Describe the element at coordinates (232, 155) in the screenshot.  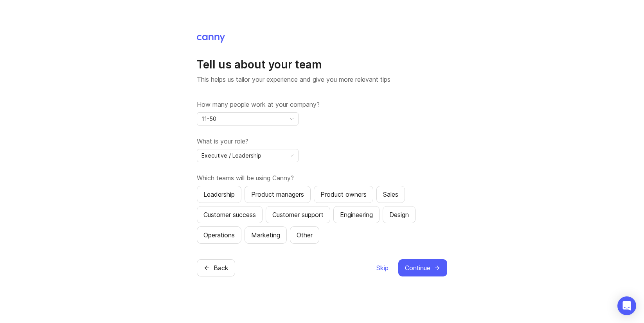
I see `span: Executive / Leadership` at that location.